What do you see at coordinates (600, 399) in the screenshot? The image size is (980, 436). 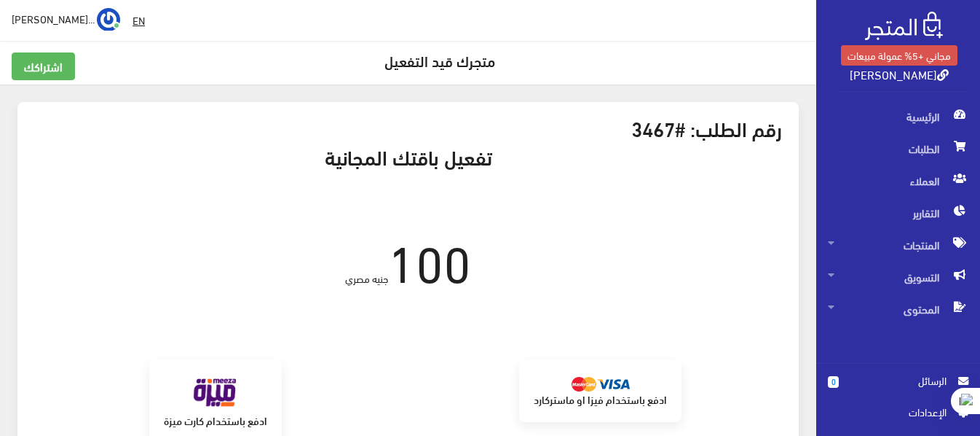 I see `strong: ادفع باستخدام فيزا او ماستركارد` at bounding box center [600, 399].